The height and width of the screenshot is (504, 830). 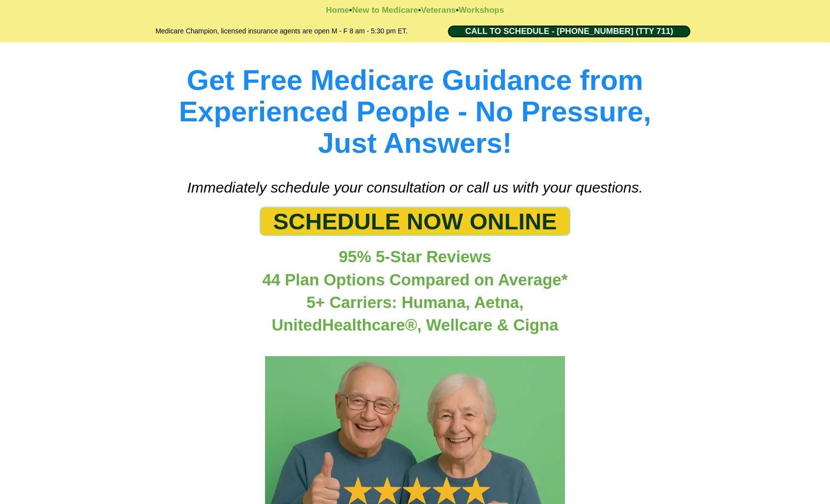 I want to click on a: New to Medicare, so click(x=385, y=10).